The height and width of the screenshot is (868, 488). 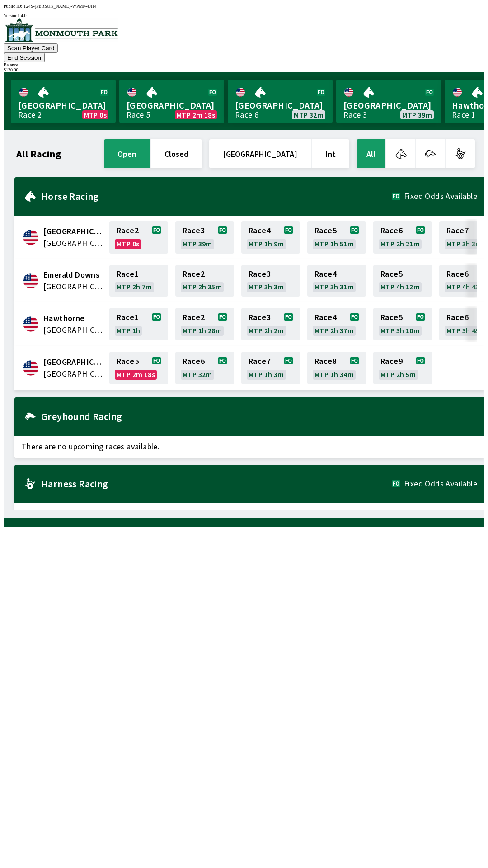 What do you see at coordinates (244, 70) in the screenshot?
I see `div: $ 120.00` at bounding box center [244, 70].